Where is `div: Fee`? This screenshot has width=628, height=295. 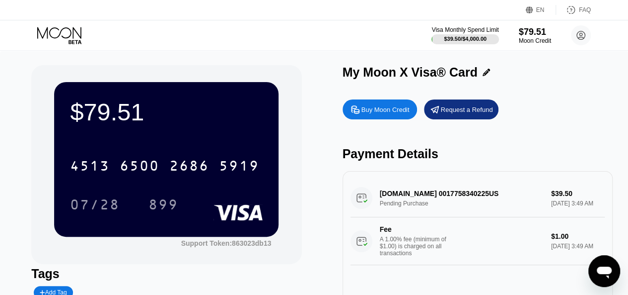
div: Fee is located at coordinates (415, 229).